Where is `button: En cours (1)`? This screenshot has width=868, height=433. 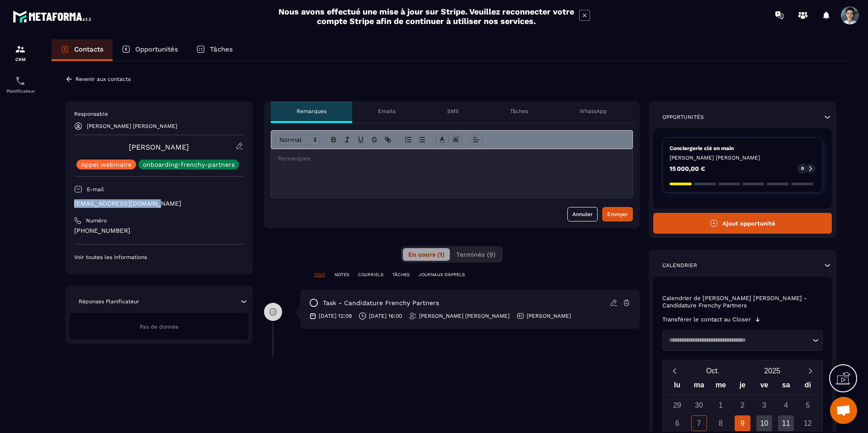 button: En cours (1) is located at coordinates (426, 255).